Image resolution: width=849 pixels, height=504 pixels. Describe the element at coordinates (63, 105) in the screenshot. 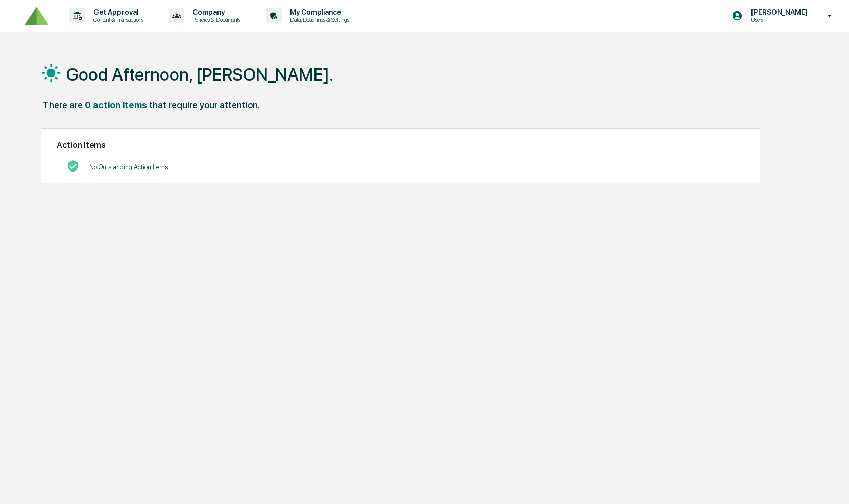

I see `div: There are` at that location.